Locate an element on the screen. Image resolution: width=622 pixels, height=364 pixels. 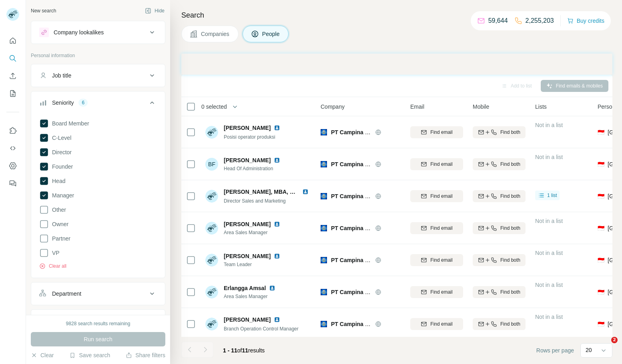
span: People is located at coordinates (271, 34).